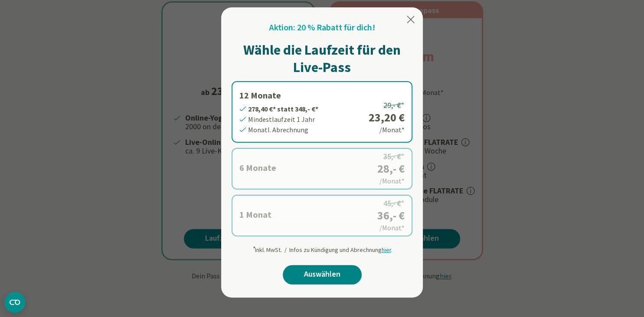 Image resolution: width=644 pixels, height=317 pixels. I want to click on h2: Aktion: 20 % Rabatt für dich!, so click(323, 28).